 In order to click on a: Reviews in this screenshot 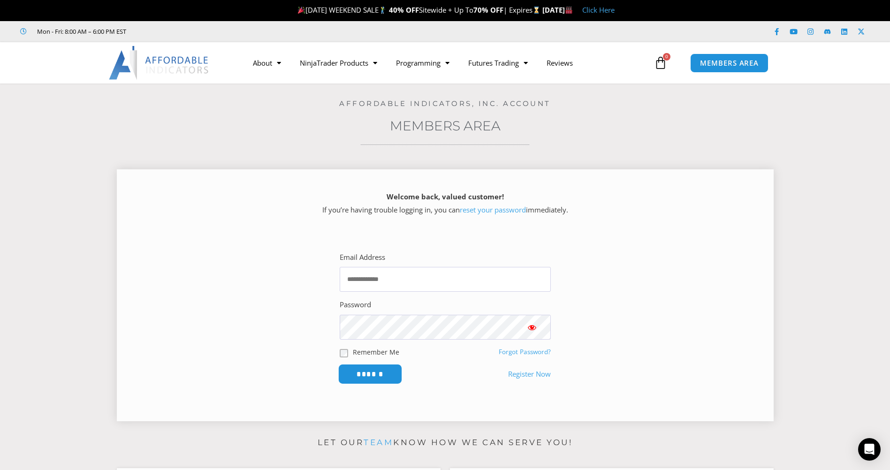, I will do `click(560, 63)`.